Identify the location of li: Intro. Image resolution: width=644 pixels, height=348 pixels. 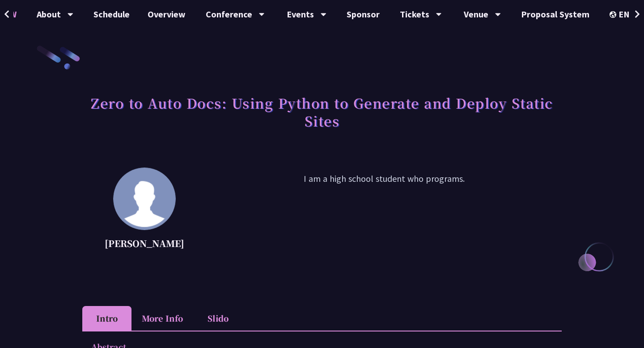
(107, 318).